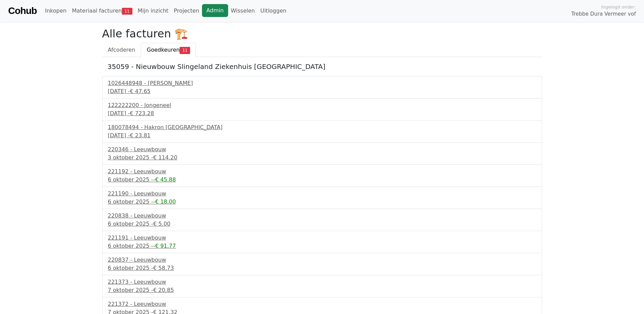  Describe the element at coordinates (243, 11) in the screenshot. I see `a: Wisselen` at that location.